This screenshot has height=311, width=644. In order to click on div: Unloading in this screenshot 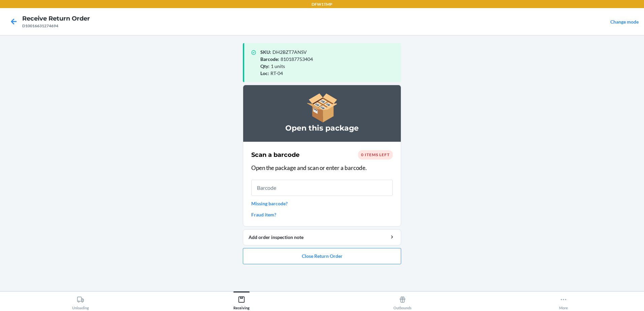, I will do `click(81, 302)`.